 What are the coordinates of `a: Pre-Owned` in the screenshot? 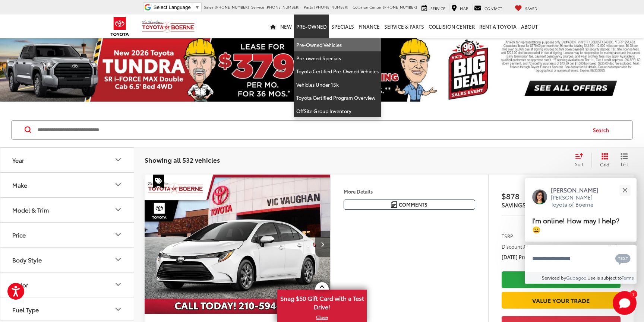 It's located at (311, 26).